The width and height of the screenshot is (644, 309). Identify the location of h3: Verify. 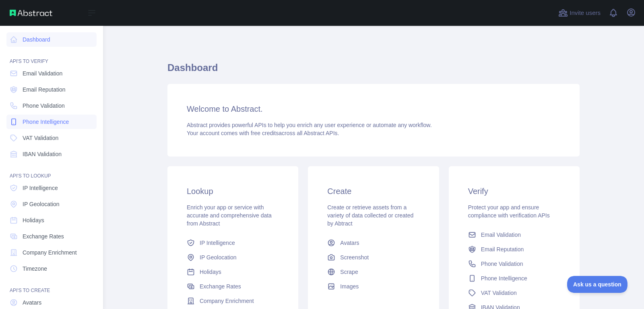
(514, 191).